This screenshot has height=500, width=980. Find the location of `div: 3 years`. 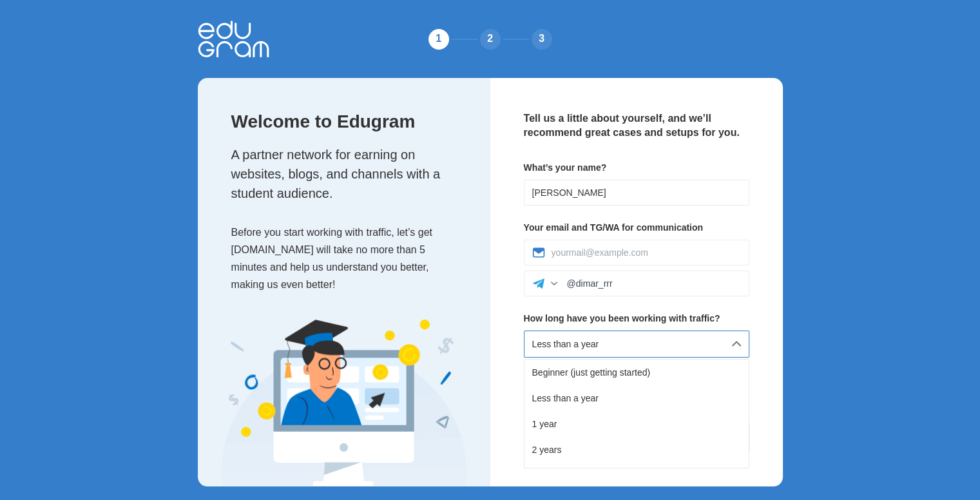

div: 3 years is located at coordinates (637, 475).